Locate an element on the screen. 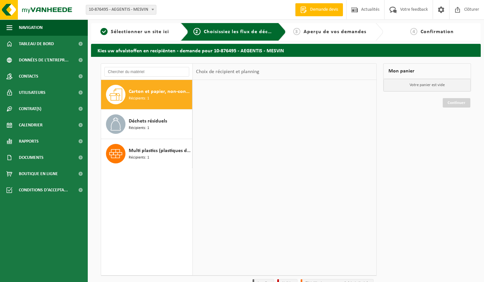 The width and height of the screenshot is (484, 282). span: Boutique en ligne is located at coordinates (38, 174).